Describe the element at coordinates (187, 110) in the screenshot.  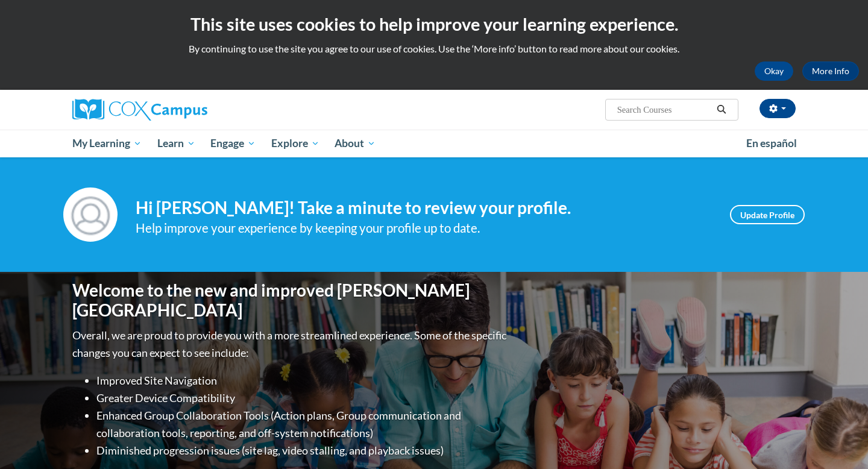
I see `a: Cox Campus` at that location.